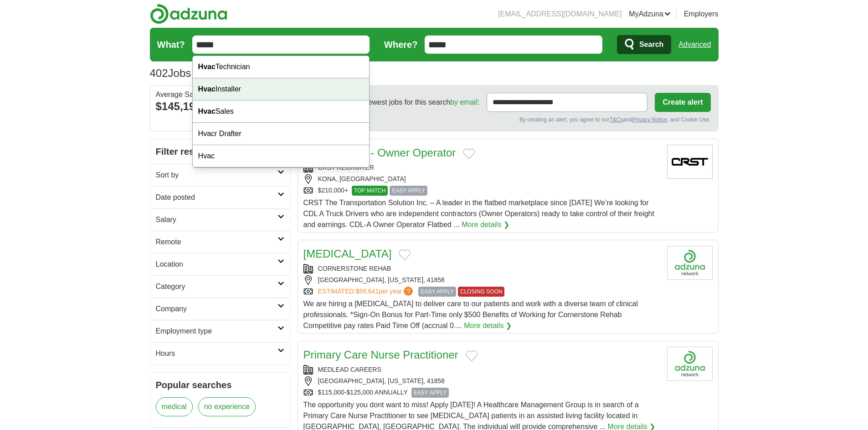 This screenshot has height=430, width=868. Describe the element at coordinates (159, 73) in the screenshot. I see `span: 402` at that location.